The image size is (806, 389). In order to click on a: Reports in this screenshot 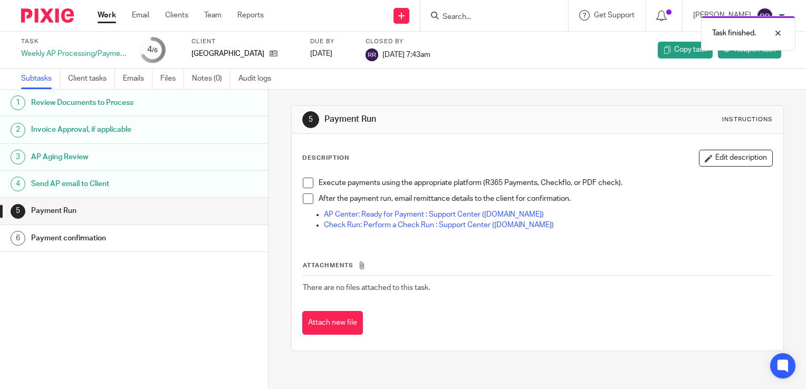, I will do `click(250, 15)`.